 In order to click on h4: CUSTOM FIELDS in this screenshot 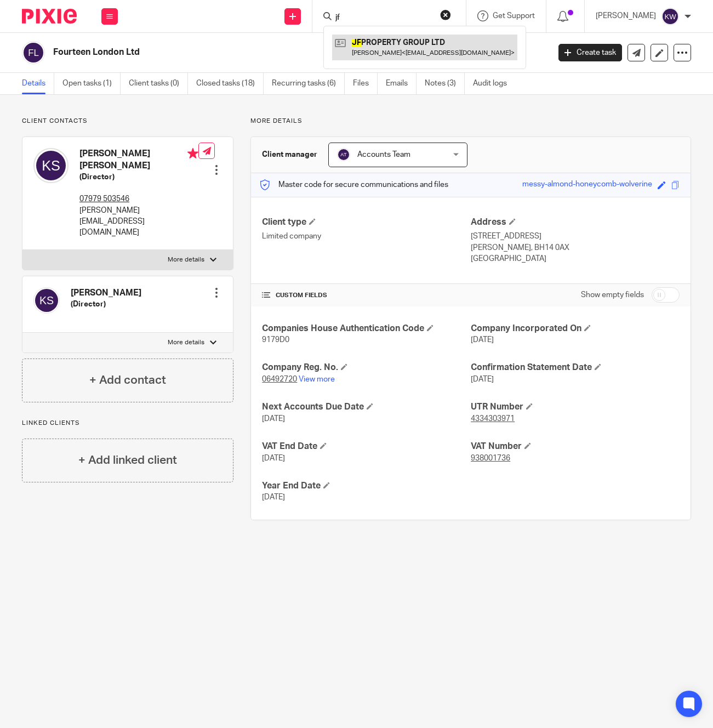, I will do `click(366, 295)`.